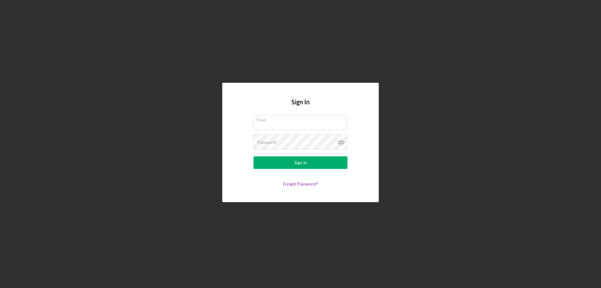  What do you see at coordinates (300, 162) in the screenshot?
I see `button: Sign In` at bounding box center [300, 162].